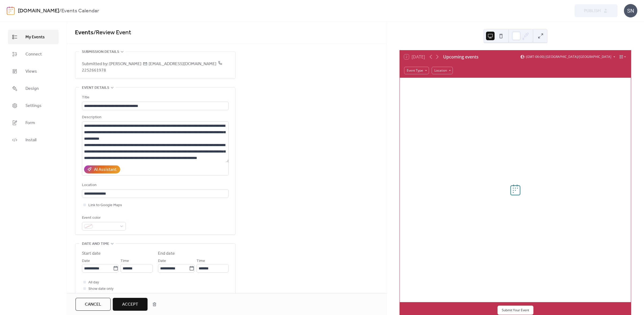 This screenshot has width=644, height=315. What do you see at coordinates (515, 310) in the screenshot?
I see `button: Submit Your Event` at bounding box center [515, 310].